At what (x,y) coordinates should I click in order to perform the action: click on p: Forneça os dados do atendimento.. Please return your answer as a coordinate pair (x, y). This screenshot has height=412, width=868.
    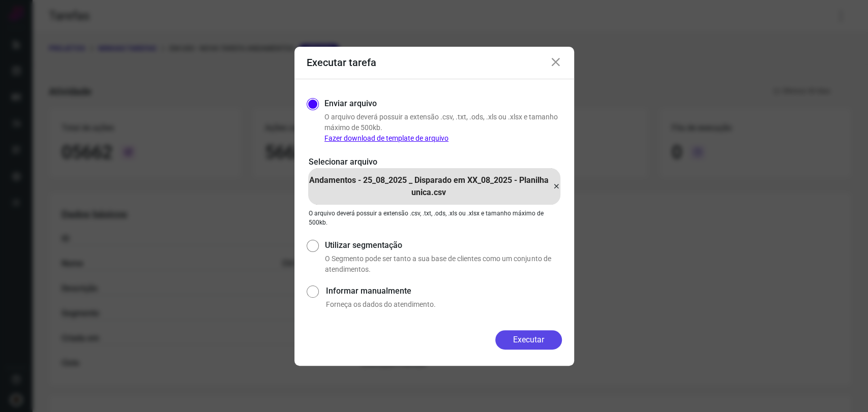
    Looking at the image, I should click on (443, 304).